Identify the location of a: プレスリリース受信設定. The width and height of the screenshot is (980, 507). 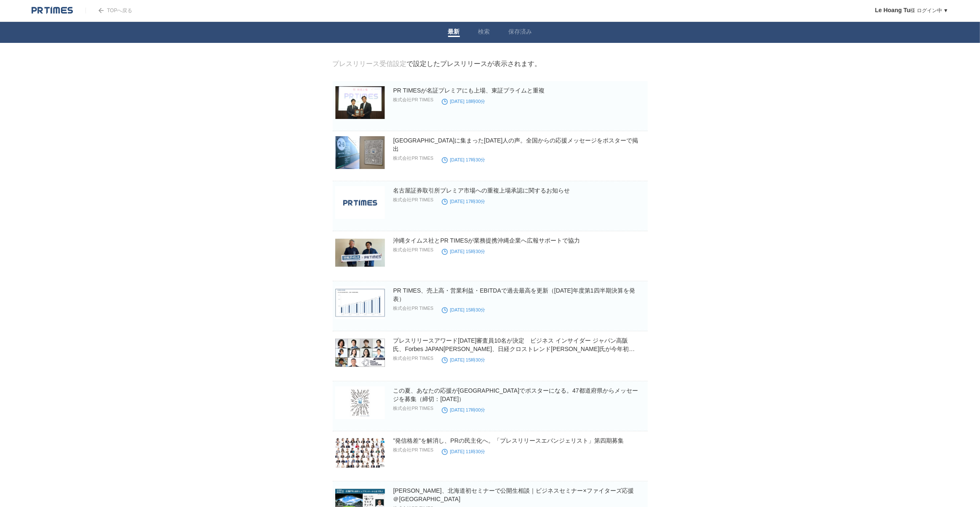
(370, 63).